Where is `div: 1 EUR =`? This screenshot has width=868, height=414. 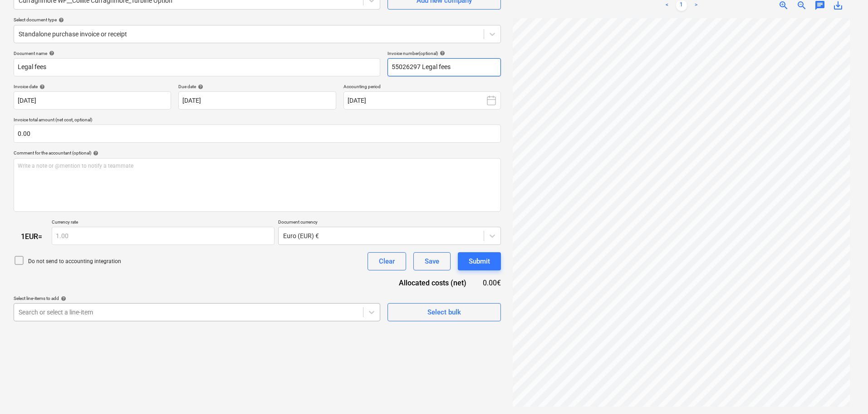
div: 1 EUR = is located at coordinates (33, 236).